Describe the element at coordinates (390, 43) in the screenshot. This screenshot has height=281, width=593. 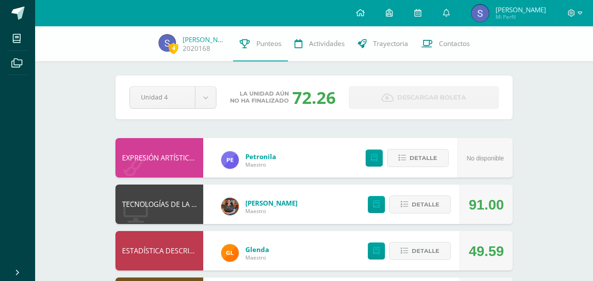
I see `span: Trayectoria` at that location.